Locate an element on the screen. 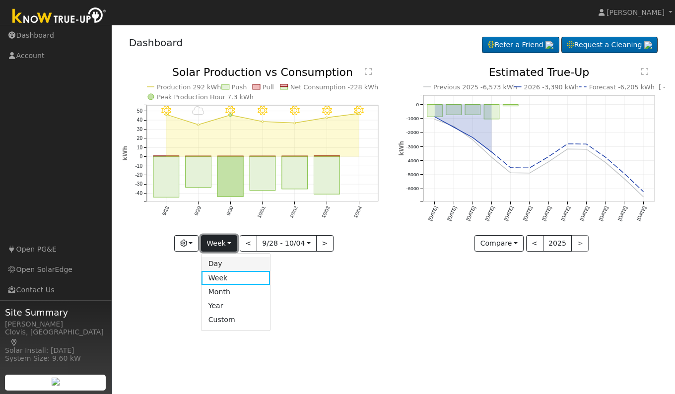  a: Request a Cleaning is located at coordinates (609, 45).